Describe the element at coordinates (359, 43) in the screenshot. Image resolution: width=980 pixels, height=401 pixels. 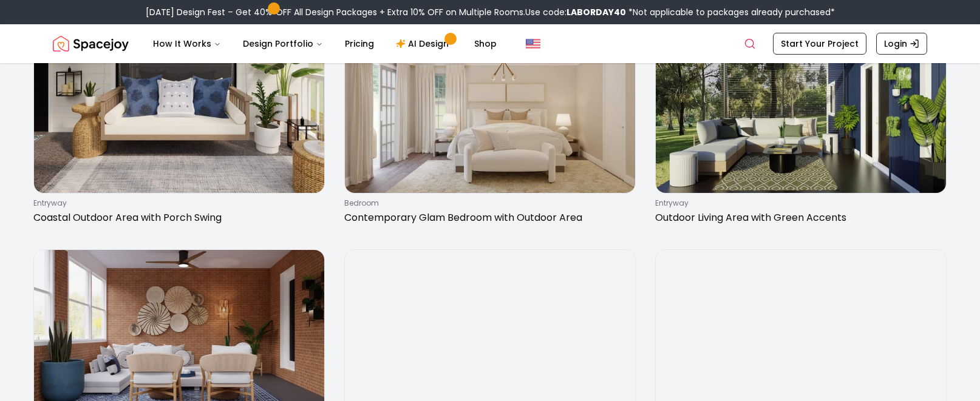
I see `a: Pricing` at that location.